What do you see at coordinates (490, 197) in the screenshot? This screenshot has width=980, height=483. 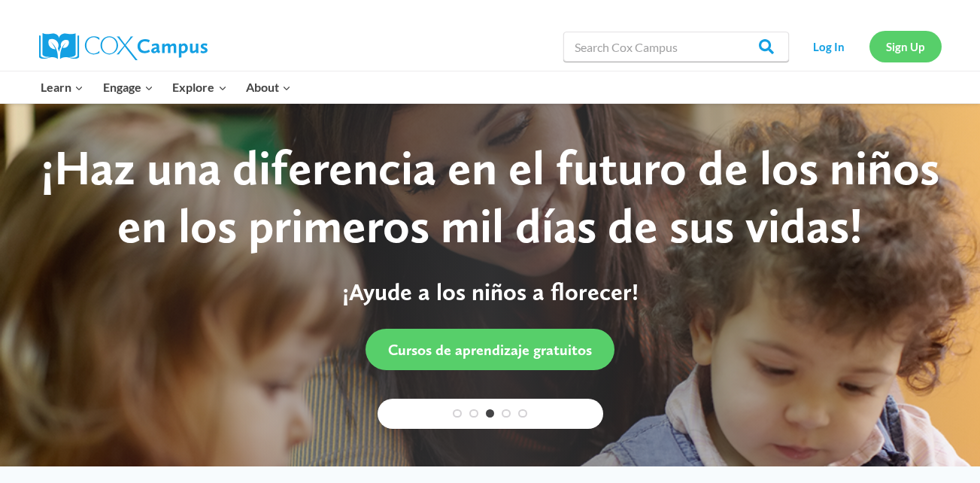 I see `div: ¡Haz una diferencia en el futuro de los niños en los primeros mil días de sus vidas!` at bounding box center [490, 197].